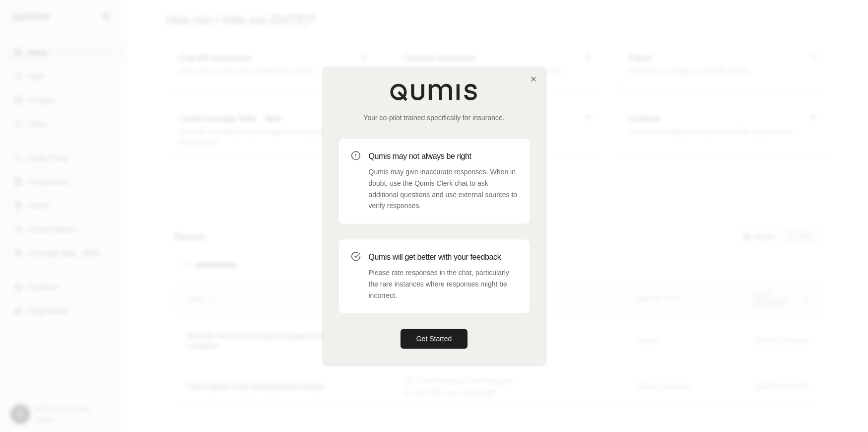  Describe the element at coordinates (444, 284) in the screenshot. I see `p: Please rate responses in the chat, particularly the rare instances where responses might be incor...` at that location.